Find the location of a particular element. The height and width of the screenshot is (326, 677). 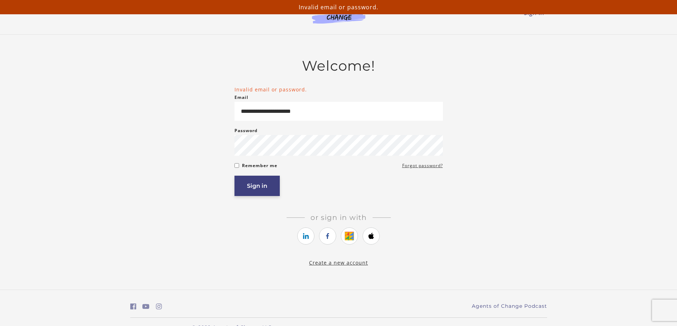

h2: Welcome! is located at coordinates (339, 66).